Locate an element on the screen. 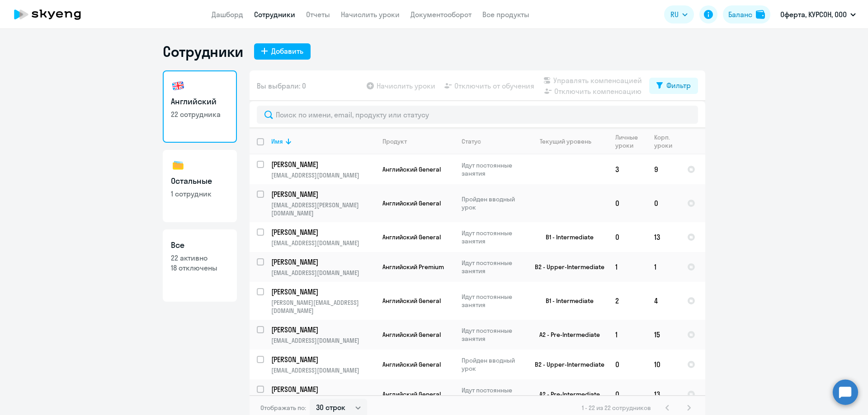  h3: Английский is located at coordinates (200, 102).